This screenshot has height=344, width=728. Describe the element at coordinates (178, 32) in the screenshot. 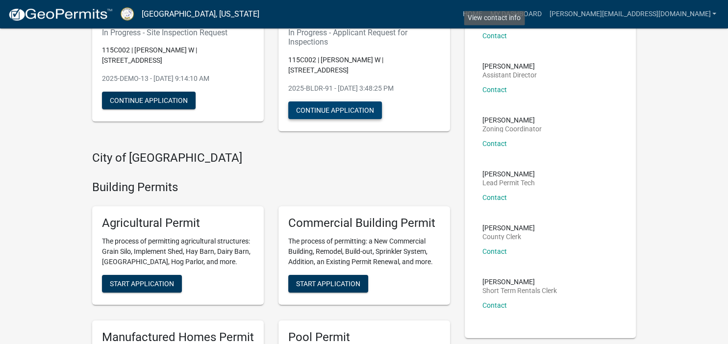

I see `h6: In Progress - Site Inspection Request` at that location.